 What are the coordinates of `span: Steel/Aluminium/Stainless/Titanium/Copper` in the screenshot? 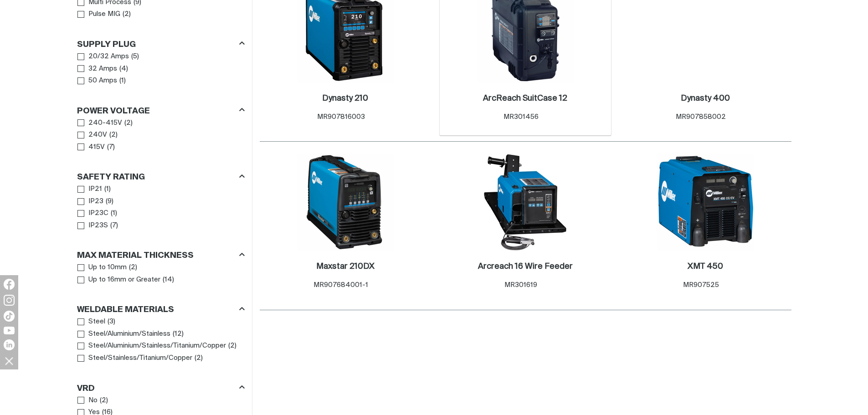 It's located at (157, 346).